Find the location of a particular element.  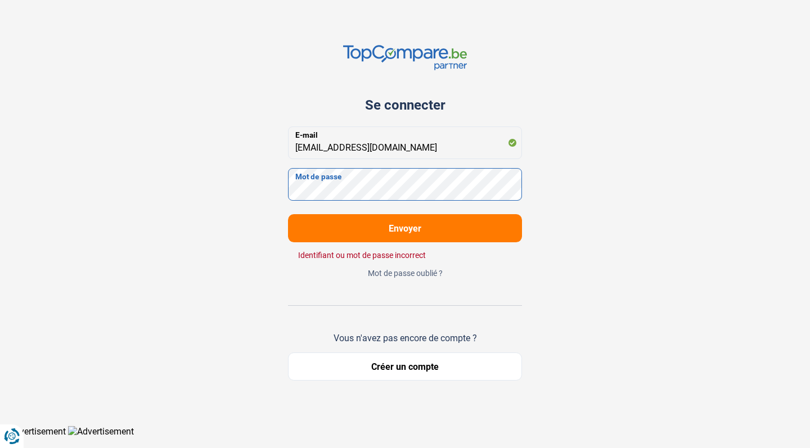

button: Créer un compte is located at coordinates (405, 367).